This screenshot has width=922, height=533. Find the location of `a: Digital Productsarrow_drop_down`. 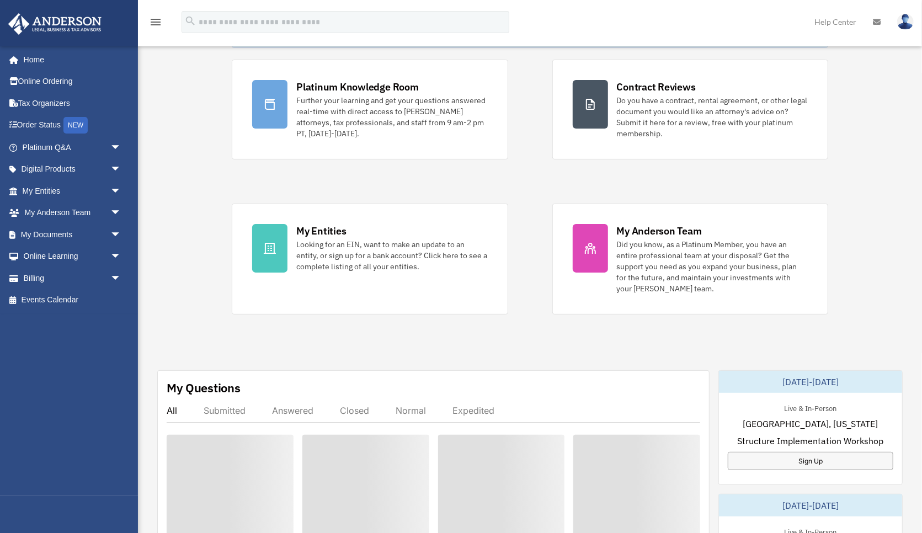

a: Digital Productsarrow_drop_down is located at coordinates (73, 169).